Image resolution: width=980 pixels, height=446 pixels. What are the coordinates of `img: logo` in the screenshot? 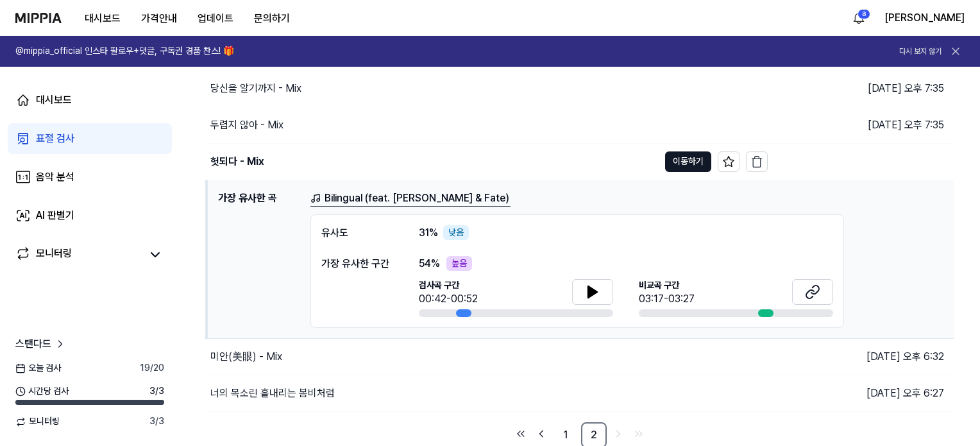 It's located at (38, 18).